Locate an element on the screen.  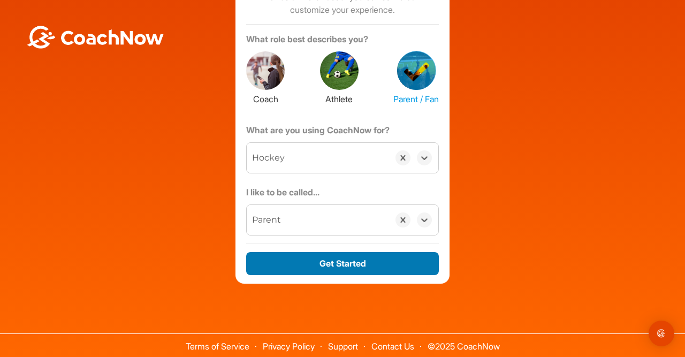
div: Hockey is located at coordinates (268, 158).